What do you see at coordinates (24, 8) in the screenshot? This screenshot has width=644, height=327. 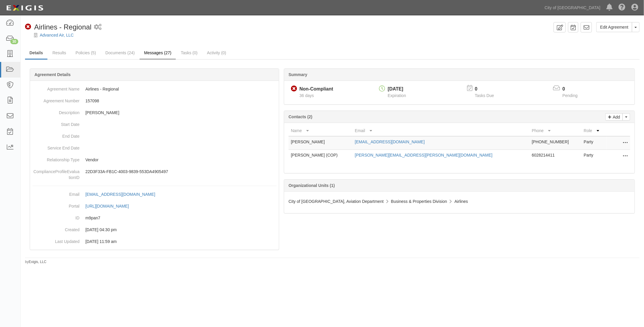 I see `img: logo-5460c22ac91f19d4615b14bd174203de0afe785f0fc80cf4dbbc73dc1793850b.png` at bounding box center [24, 8].